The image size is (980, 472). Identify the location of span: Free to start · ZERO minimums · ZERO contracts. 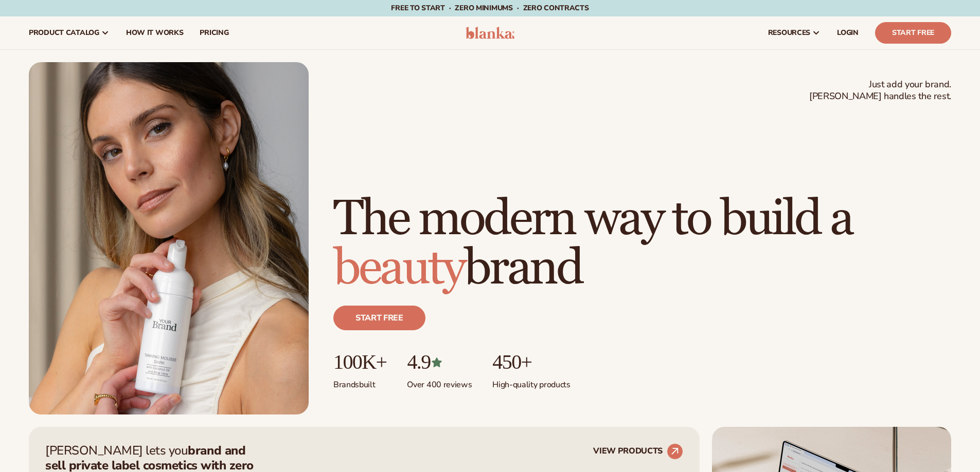
(490, 8).